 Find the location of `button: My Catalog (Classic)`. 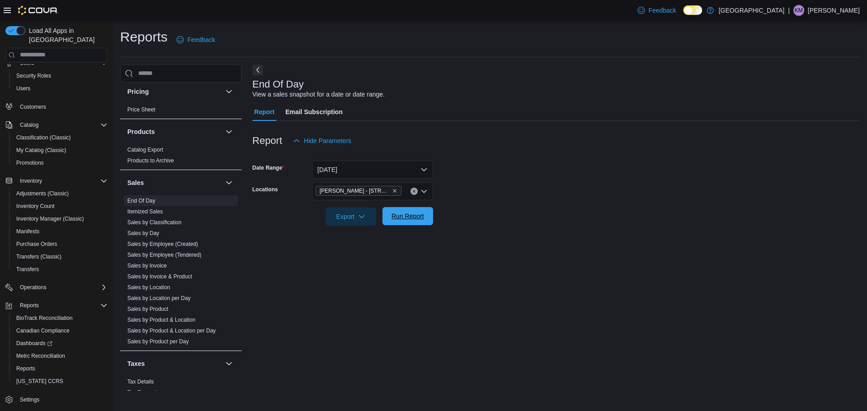

button: My Catalog (Classic) is located at coordinates (60, 150).